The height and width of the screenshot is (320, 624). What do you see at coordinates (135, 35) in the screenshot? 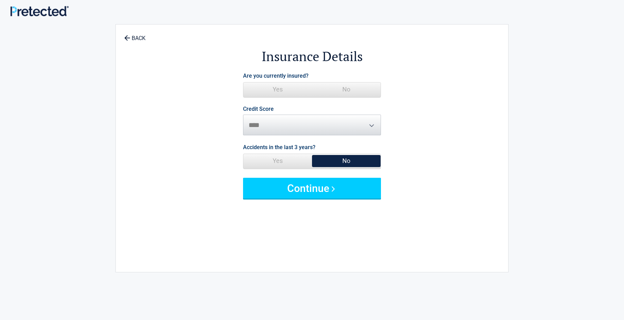
I see `a: BACK` at bounding box center [135, 35].